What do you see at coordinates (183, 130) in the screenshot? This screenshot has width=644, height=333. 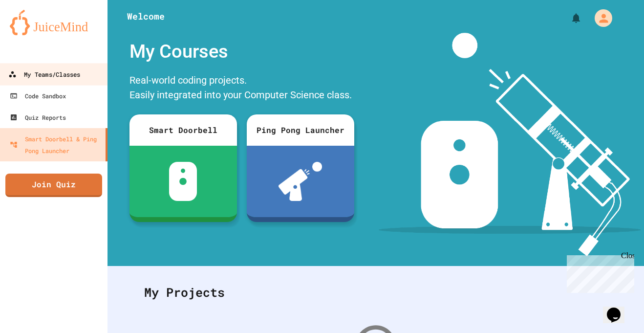 I see `div: Smart Doorbell` at bounding box center [183, 130].